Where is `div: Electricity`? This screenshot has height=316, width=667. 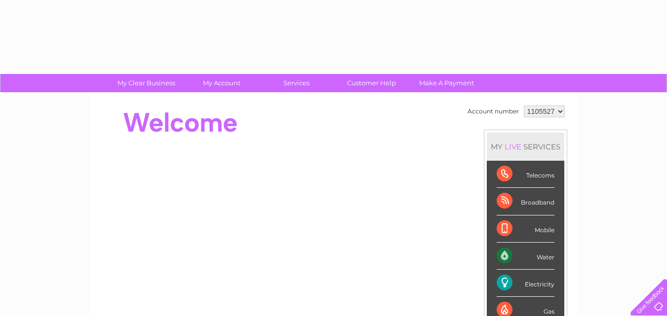 div: Electricity is located at coordinates (525, 283).